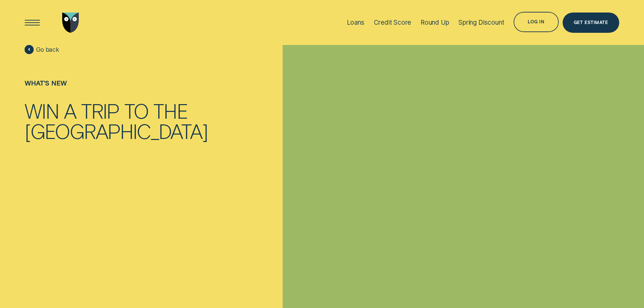 Image resolution: width=644 pixels, height=308 pixels. Describe the element at coordinates (116, 83) in the screenshot. I see `div: What's new` at that location.